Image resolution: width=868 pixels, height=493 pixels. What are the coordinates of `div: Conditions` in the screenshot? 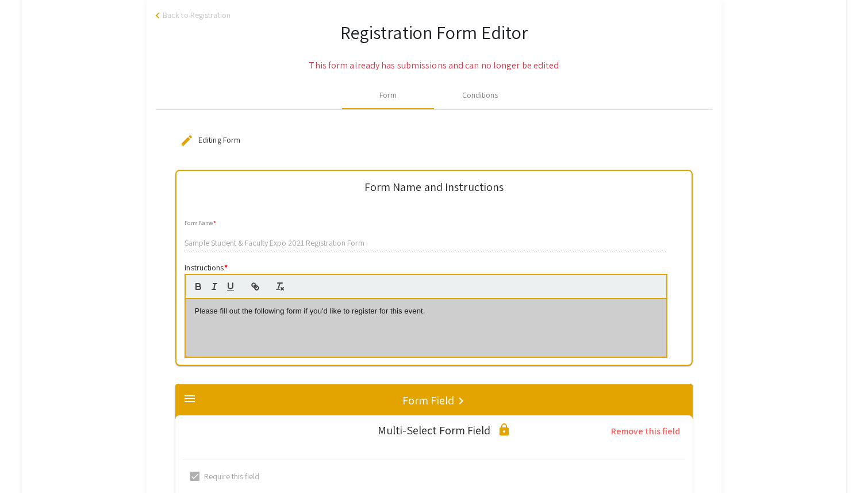 It's located at (480, 95).